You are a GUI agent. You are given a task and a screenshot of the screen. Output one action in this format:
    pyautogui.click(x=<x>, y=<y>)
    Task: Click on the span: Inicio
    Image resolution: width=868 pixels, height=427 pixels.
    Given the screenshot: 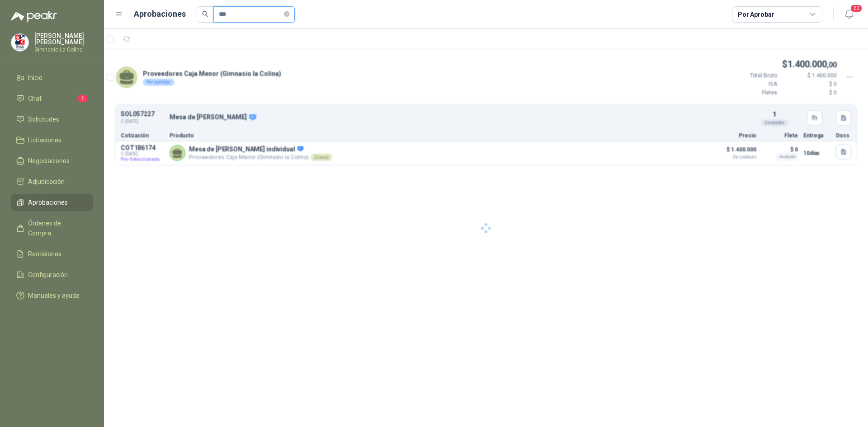 What is the action you would take?
    pyautogui.click(x=36, y=77)
    